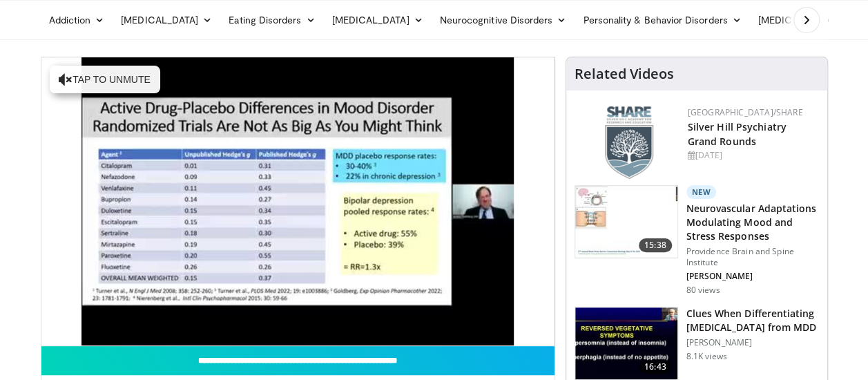  What do you see at coordinates (753, 257) in the screenshot?
I see `p: Providence Brain and Spine Institute` at bounding box center [753, 257].